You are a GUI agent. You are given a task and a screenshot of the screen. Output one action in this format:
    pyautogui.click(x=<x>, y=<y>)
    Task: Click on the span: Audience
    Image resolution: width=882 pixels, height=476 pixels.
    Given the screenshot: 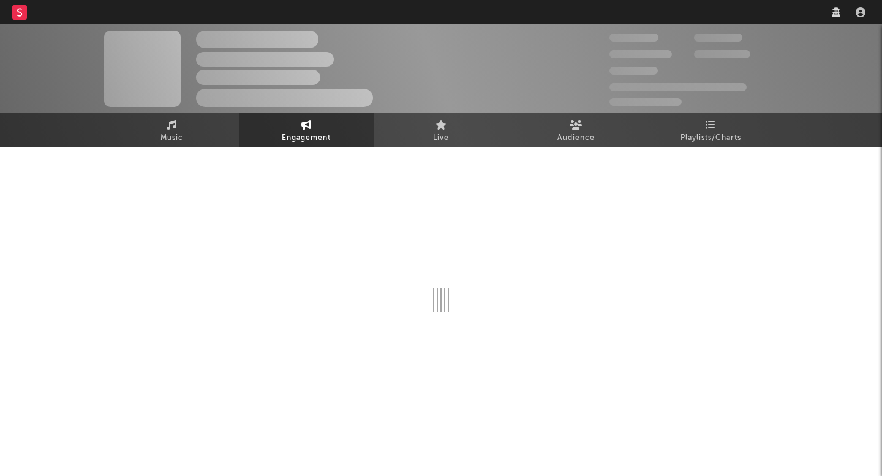 What is the action you would take?
    pyautogui.click(x=575, y=138)
    